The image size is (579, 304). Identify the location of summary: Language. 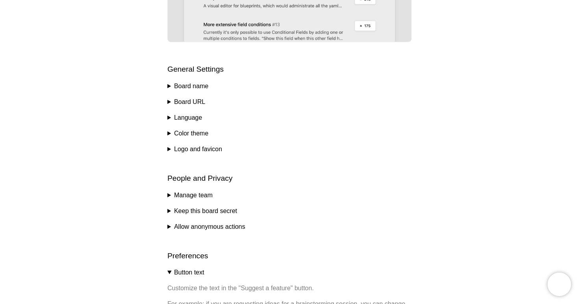
(289, 118).